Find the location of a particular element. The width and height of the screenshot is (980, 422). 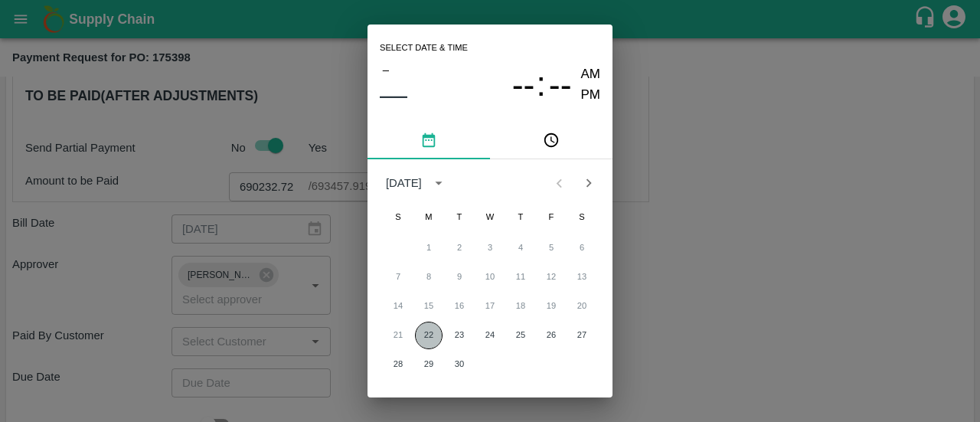

span: Monday is located at coordinates (429, 218).